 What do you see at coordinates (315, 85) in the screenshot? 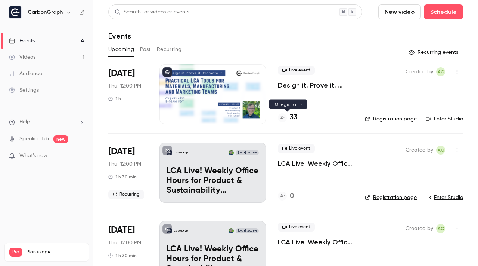
I see `a: Design it. Prove it. Promote it: Practical LCA Tools for Materials, Manufacturing, and Marketing ...` at bounding box center [315, 85].